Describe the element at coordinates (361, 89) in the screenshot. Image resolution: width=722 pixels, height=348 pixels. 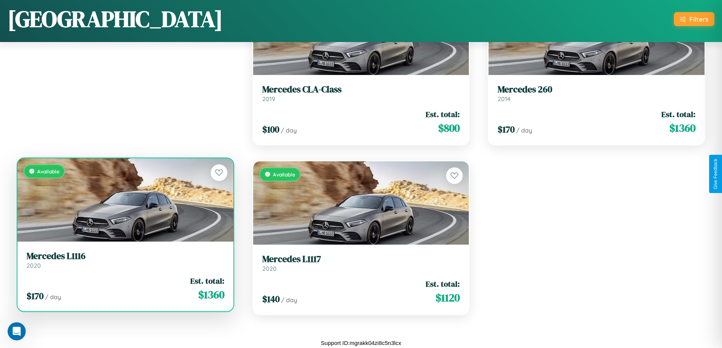
I see `h3: Mercedes CLA-Class` at that location.